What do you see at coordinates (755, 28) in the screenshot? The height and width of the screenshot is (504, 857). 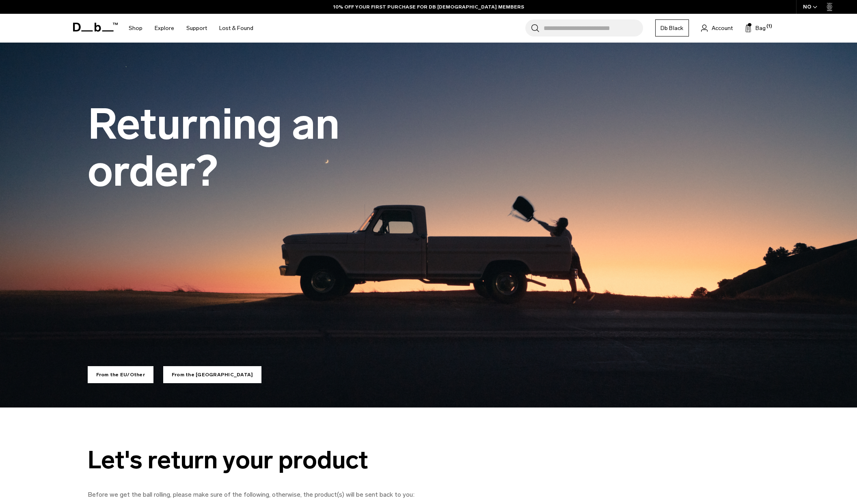 I see `button: Bag (1)` at bounding box center [755, 28].